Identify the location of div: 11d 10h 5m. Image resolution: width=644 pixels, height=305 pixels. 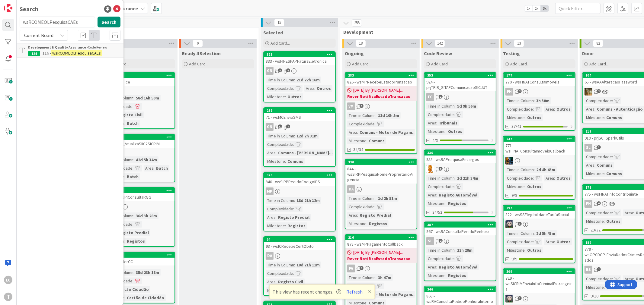
(388, 115).